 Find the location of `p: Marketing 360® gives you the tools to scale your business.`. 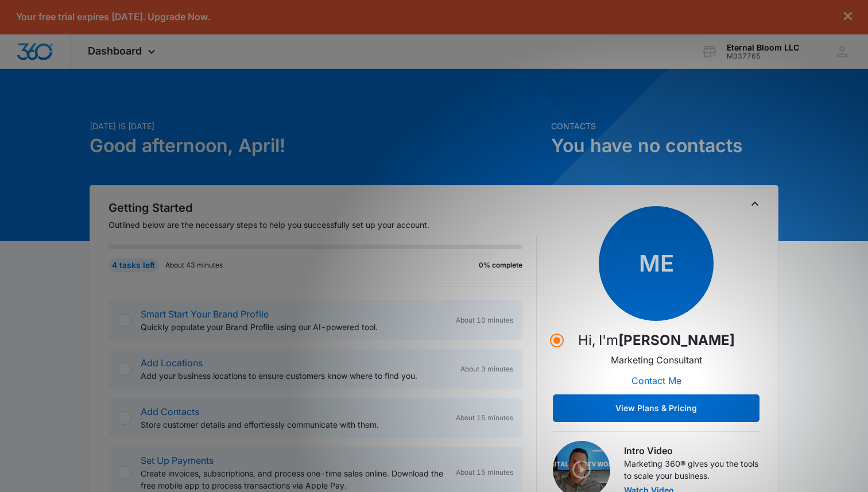

p: Marketing 360® gives you the tools to scale your business. is located at coordinates (692, 470).